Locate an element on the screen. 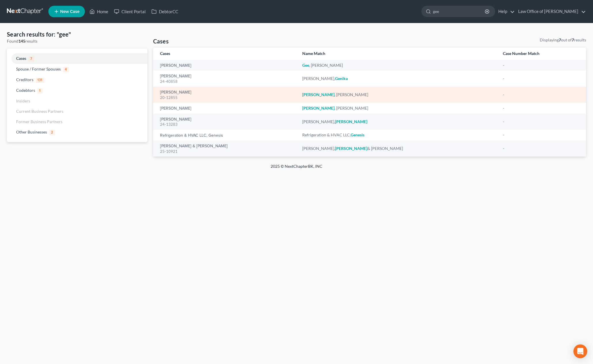 This screenshot has height=364, width=593. span: 131 is located at coordinates (40, 80).